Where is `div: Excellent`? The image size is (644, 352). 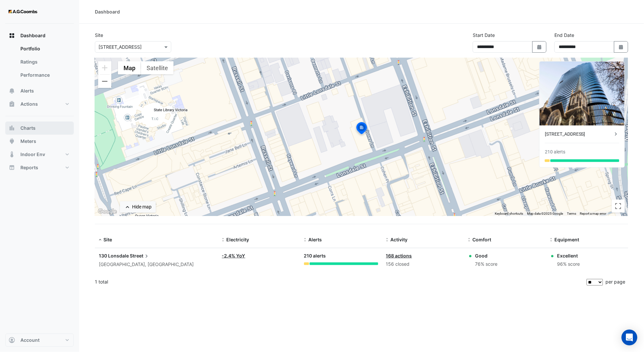 div: Excellent is located at coordinates (568, 255).